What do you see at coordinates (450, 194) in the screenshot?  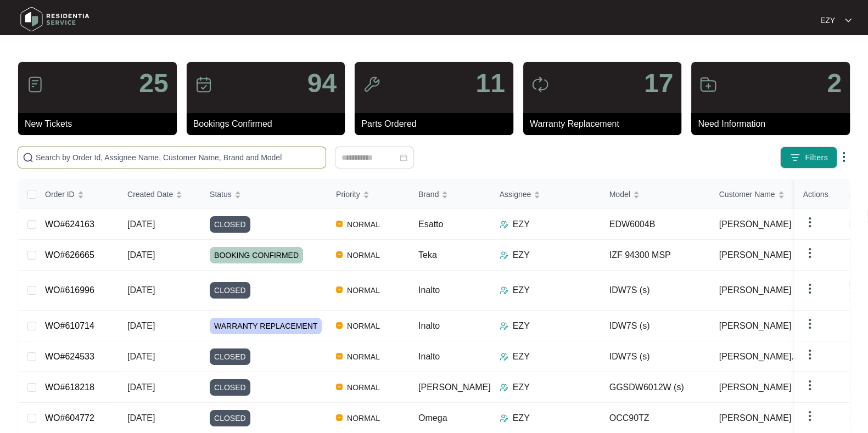 I see `th: Brand` at bounding box center [450, 194].